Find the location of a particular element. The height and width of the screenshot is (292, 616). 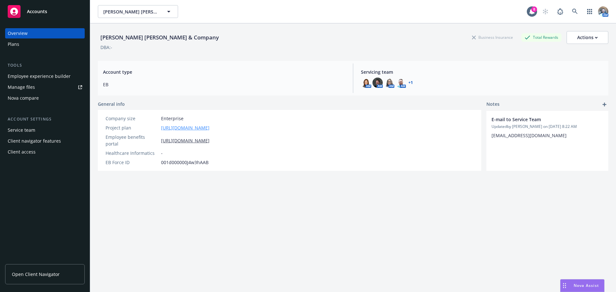

span: 001d000000J4w3hAAB is located at coordinates (185, 162).